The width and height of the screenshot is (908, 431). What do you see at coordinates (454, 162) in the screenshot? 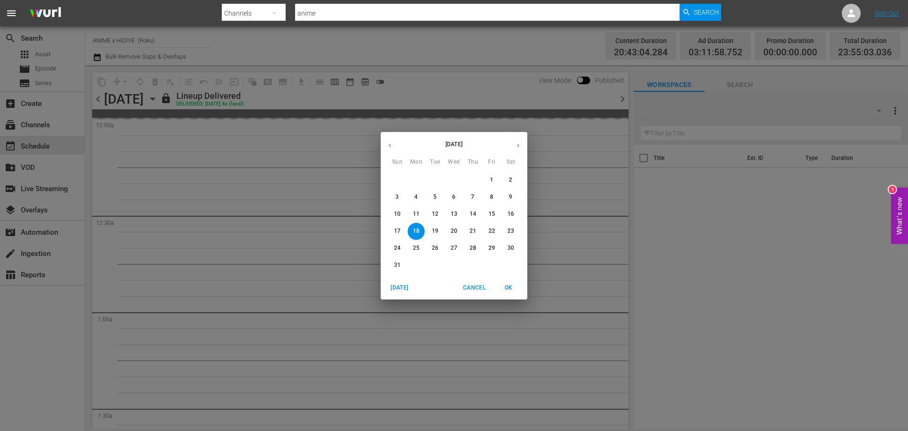
I see `span: Wed` at bounding box center [454, 162].